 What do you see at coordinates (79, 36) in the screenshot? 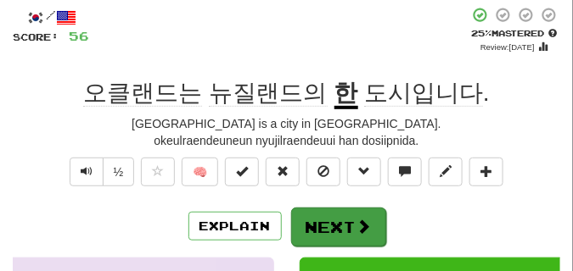
I see `span: 56` at bounding box center [79, 36].